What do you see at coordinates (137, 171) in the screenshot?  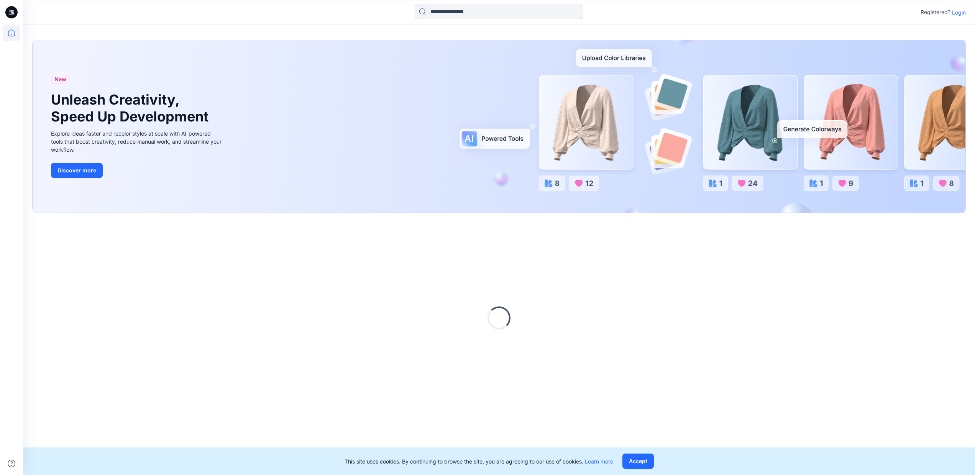 I see `a: Discover more` at bounding box center [137, 171].